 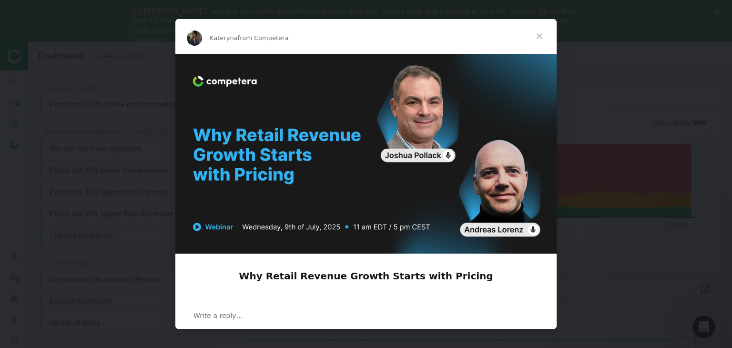 I want to click on img: Profile image for Kateryna, so click(x=194, y=38).